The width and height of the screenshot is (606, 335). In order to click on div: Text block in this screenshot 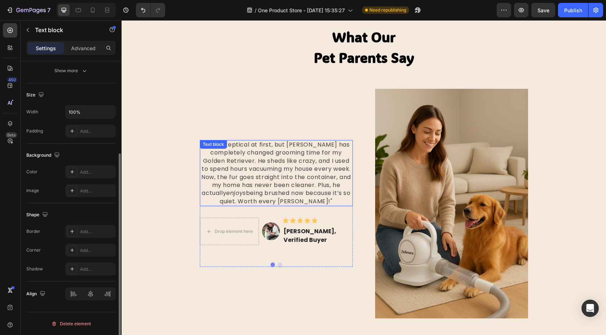, I will do `click(92, 124)`.